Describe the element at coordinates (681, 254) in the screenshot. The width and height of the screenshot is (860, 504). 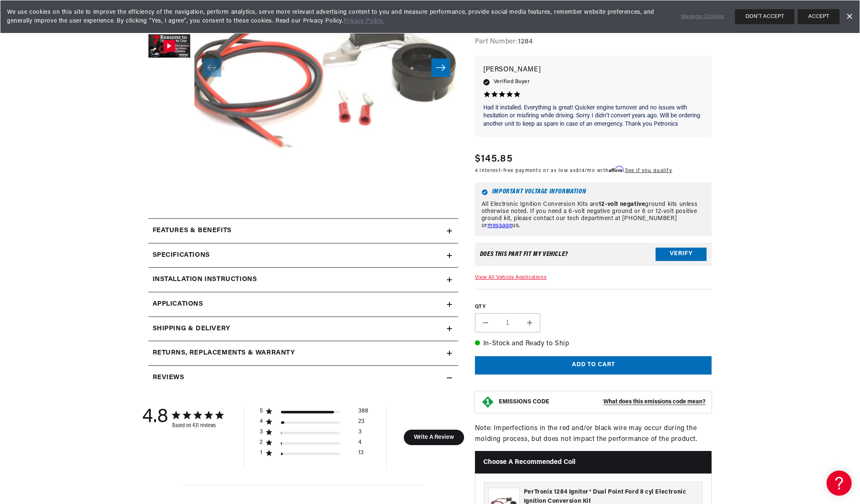
I see `button: Verify` at that location.